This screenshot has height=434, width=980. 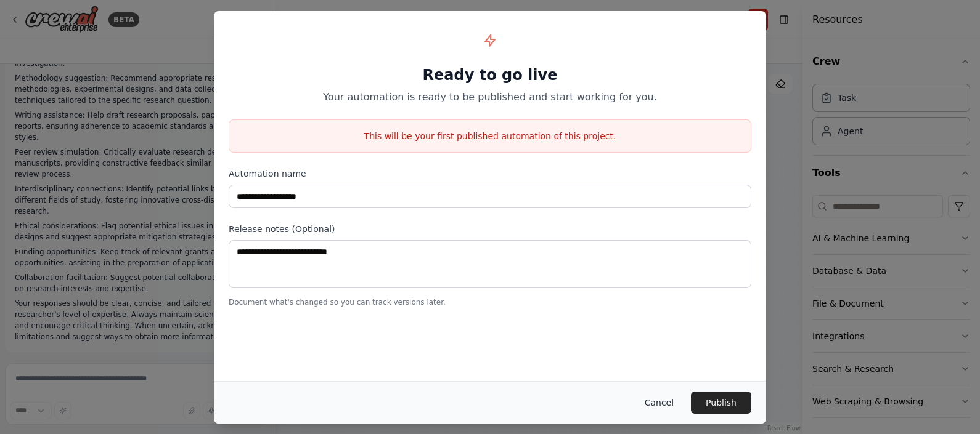 What do you see at coordinates (490, 97) in the screenshot?
I see `p: Your automation is ready to be published and start working for you.` at bounding box center [490, 97].